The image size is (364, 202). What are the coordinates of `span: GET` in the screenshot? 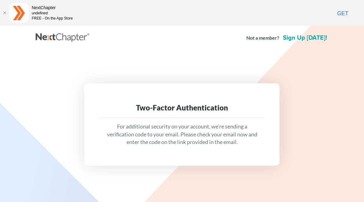 It's located at (342, 13).